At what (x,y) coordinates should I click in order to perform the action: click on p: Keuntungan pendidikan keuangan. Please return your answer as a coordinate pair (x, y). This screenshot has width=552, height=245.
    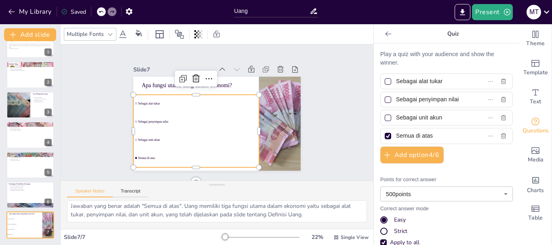
    Looking at the image, I should click on (30, 186).